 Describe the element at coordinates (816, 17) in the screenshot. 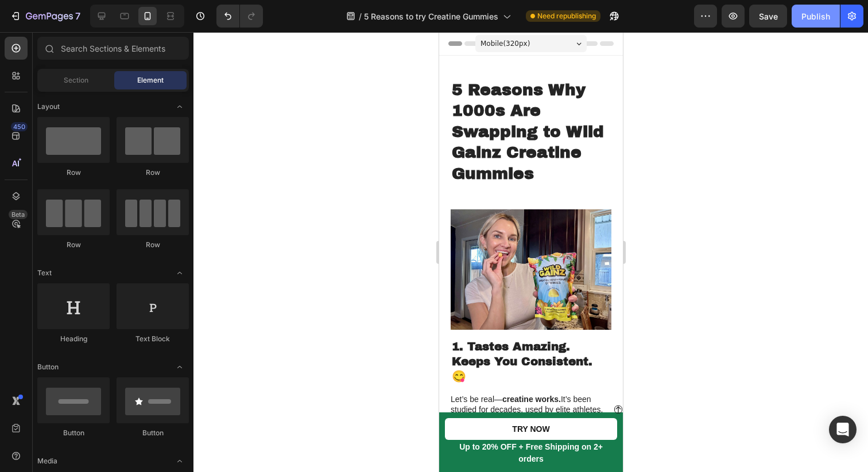

I see `div: Publish` at that location.